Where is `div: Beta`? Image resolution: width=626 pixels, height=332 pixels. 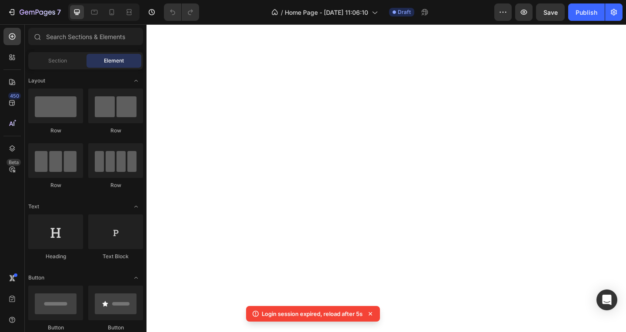 div: Beta is located at coordinates (13, 162).